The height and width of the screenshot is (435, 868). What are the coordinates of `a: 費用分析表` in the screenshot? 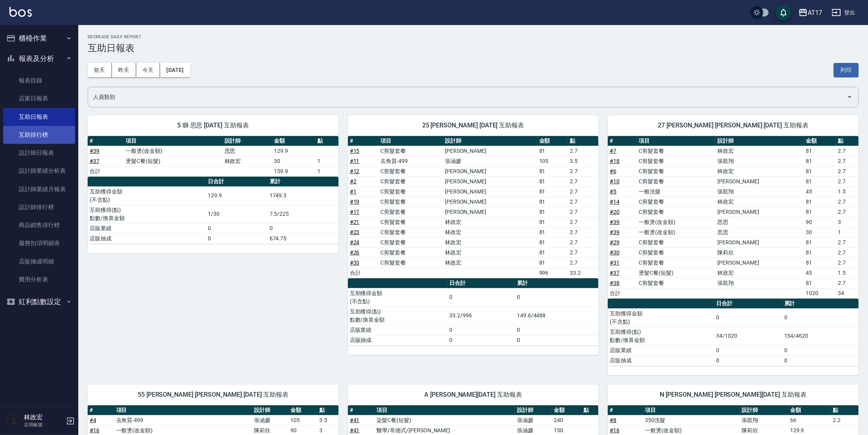 It's located at (39, 280).